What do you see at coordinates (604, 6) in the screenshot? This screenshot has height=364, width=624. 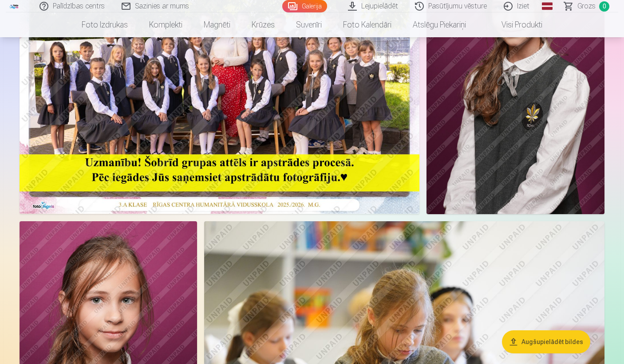 I see `span: 0` at bounding box center [604, 6].